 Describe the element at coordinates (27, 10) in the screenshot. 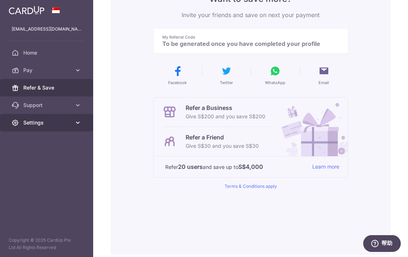

I see `img: CardUp` at that location.